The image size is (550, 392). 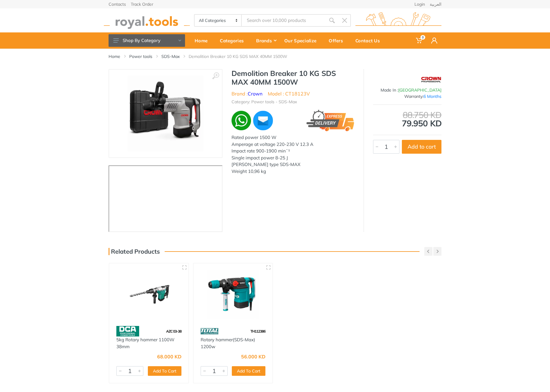 I want to click on div: Contact Us, so click(x=369, y=40).